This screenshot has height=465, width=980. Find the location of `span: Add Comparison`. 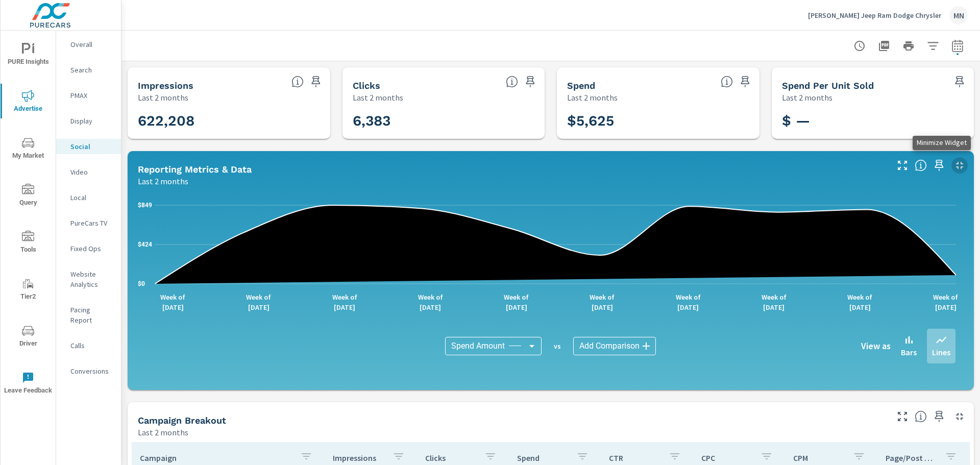

span: Add Comparison is located at coordinates (609, 346).